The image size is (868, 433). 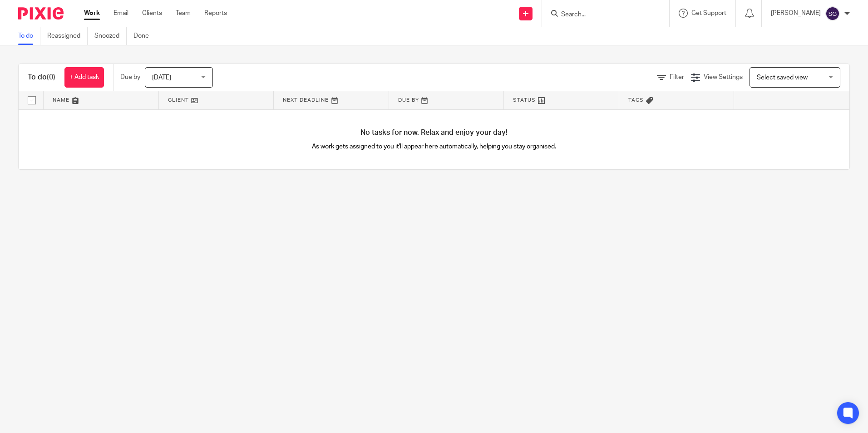 What do you see at coordinates (602, 15) in the screenshot?
I see `input: Search` at bounding box center [602, 15].